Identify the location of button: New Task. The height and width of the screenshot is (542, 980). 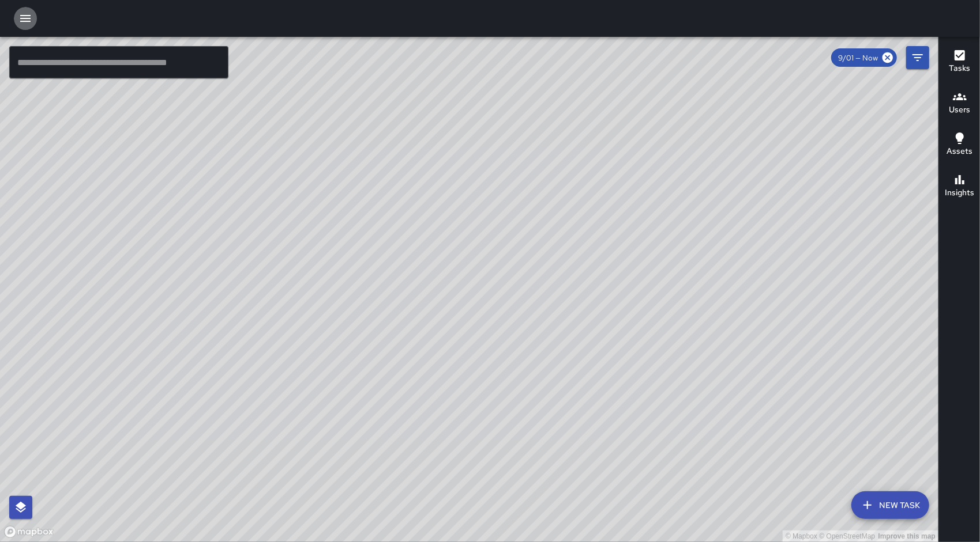
(890, 505).